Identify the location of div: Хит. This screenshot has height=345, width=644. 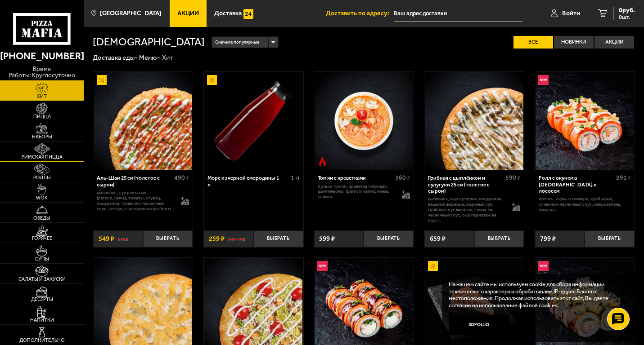
(167, 58).